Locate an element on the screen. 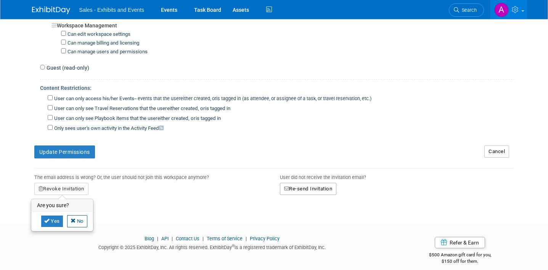  div: The email address is wrong? Or, the user should not join this workspace anymore? is located at coordinates (151, 176).